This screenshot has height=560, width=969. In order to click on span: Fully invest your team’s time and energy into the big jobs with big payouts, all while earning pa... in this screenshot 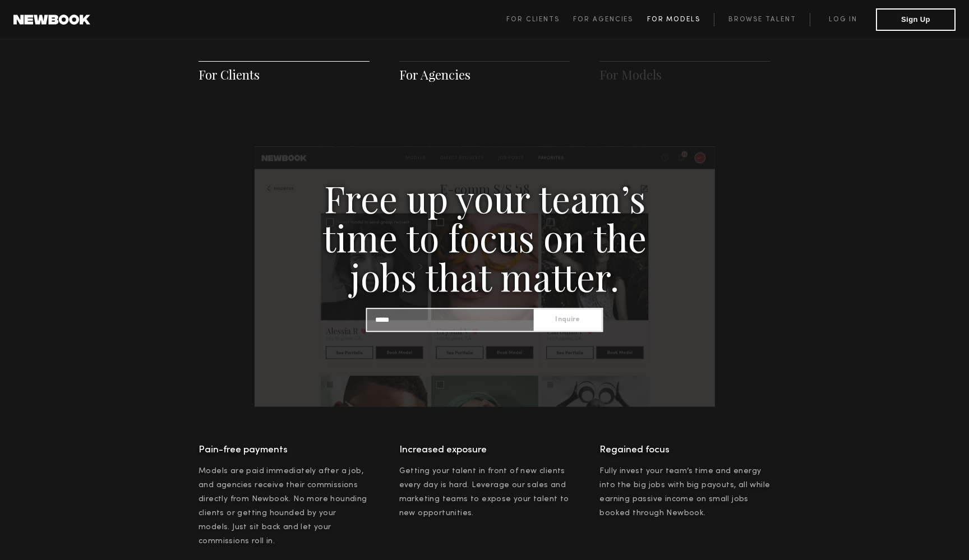, I will do `click(684, 492)`.